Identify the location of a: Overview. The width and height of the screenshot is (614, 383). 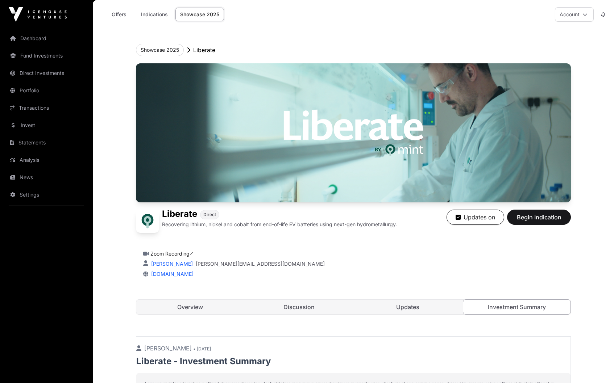
(190, 307).